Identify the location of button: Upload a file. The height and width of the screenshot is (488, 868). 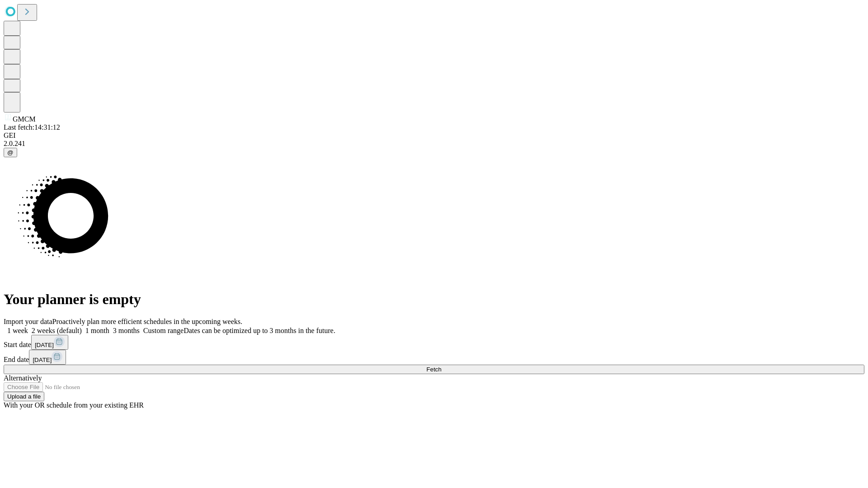
(24, 396).